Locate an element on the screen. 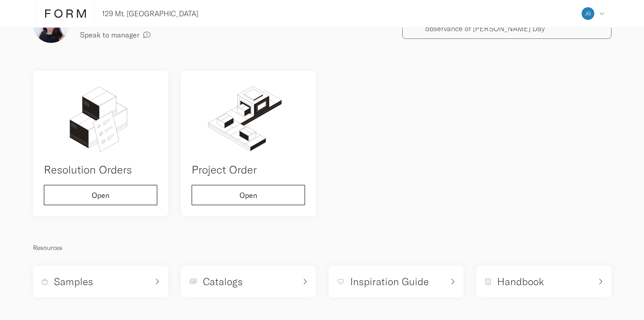 The height and width of the screenshot is (320, 644). h5: Samples is located at coordinates (73, 282).